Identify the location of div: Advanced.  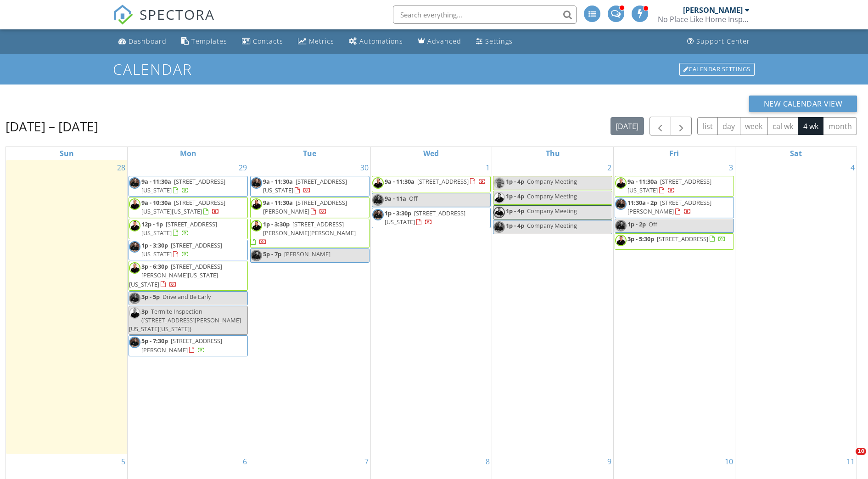
(445, 41).